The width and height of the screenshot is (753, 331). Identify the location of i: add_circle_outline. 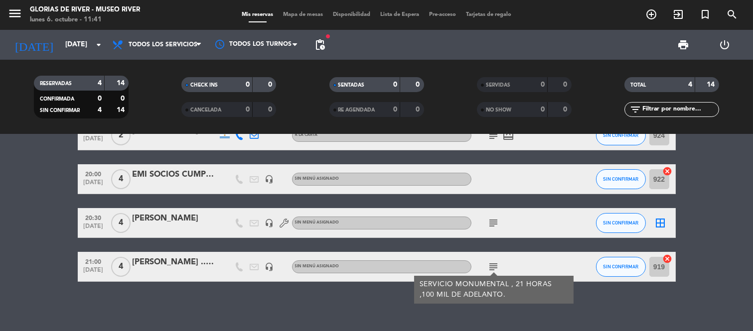
(651, 14).